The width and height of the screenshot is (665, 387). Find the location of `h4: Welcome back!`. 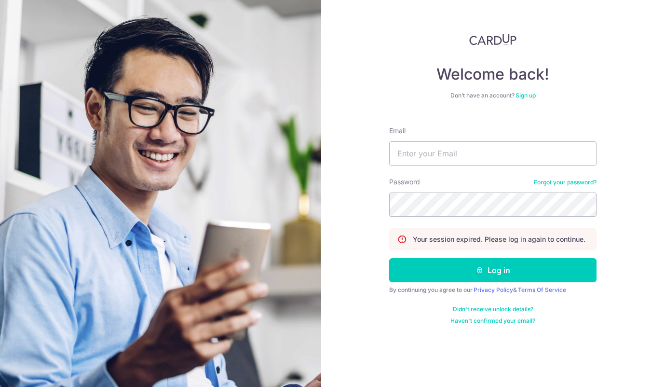

h4: Welcome back! is located at coordinates (493, 74).